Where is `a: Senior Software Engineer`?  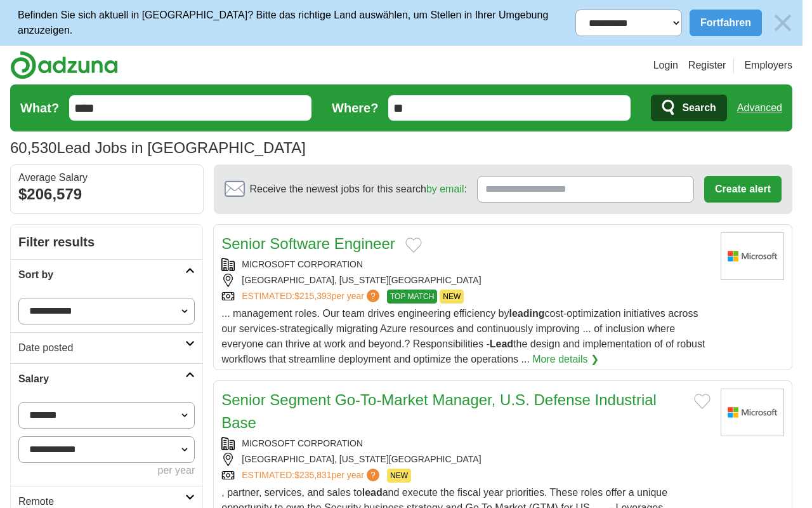
a: Senior Software Engineer is located at coordinates (308, 243).